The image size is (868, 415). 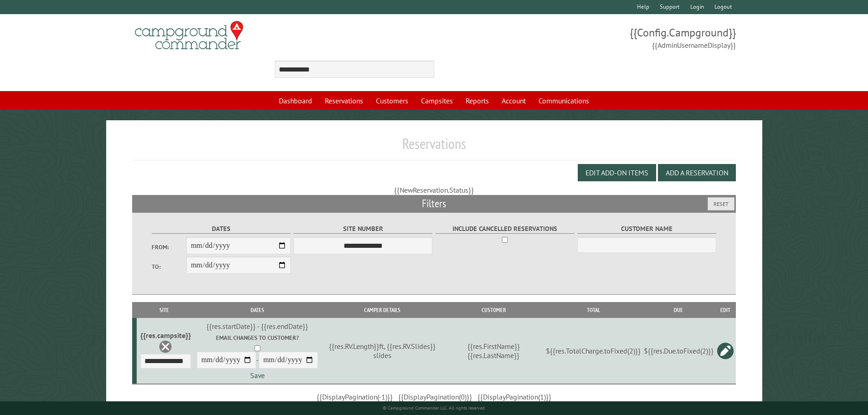 I want to click on div: {{res.campsite}}, so click(x=166, y=335).